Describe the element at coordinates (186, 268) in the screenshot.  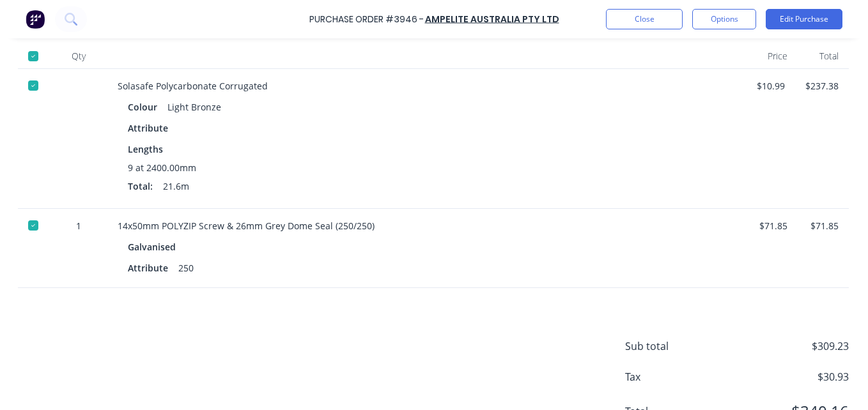
I see `div: 250` at that location.